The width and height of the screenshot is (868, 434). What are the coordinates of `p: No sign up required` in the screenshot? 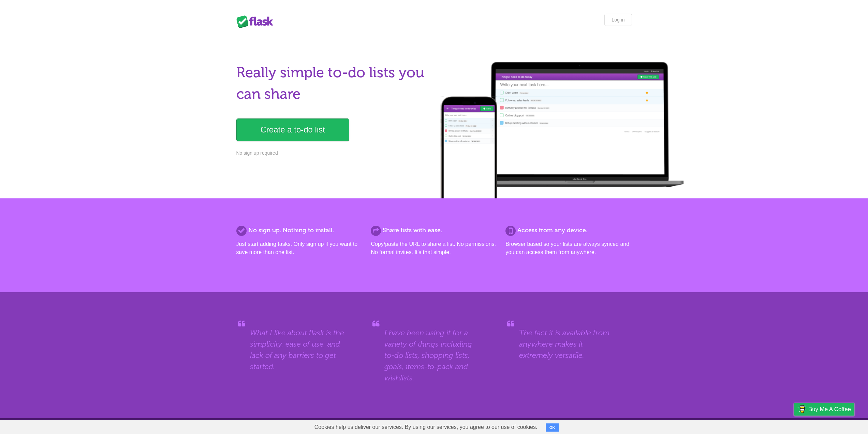 It's located at (334, 153).